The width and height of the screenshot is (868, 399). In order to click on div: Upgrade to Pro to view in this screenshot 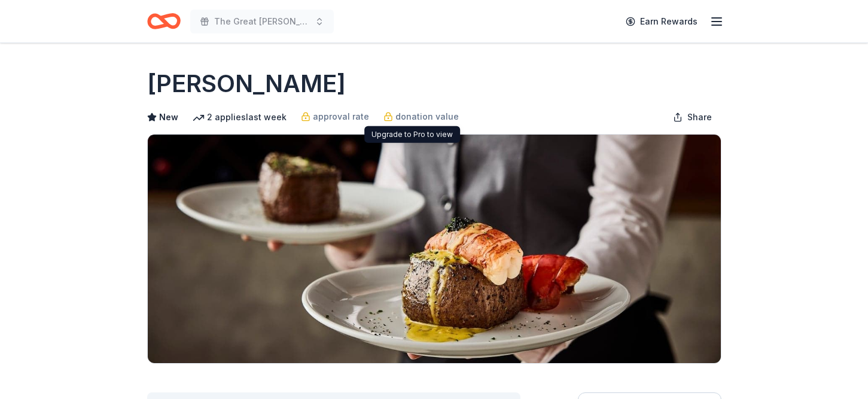, I will do `click(412, 135)`.